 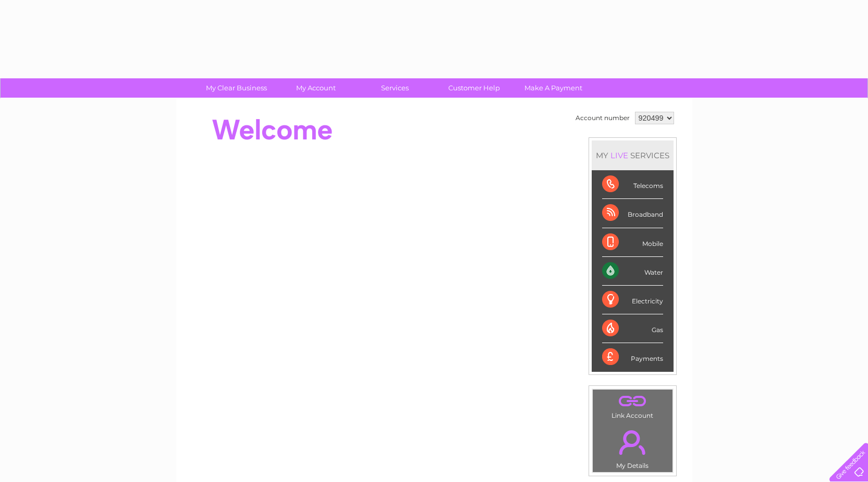 I want to click on a: Make A Payment, so click(x=554, y=87).